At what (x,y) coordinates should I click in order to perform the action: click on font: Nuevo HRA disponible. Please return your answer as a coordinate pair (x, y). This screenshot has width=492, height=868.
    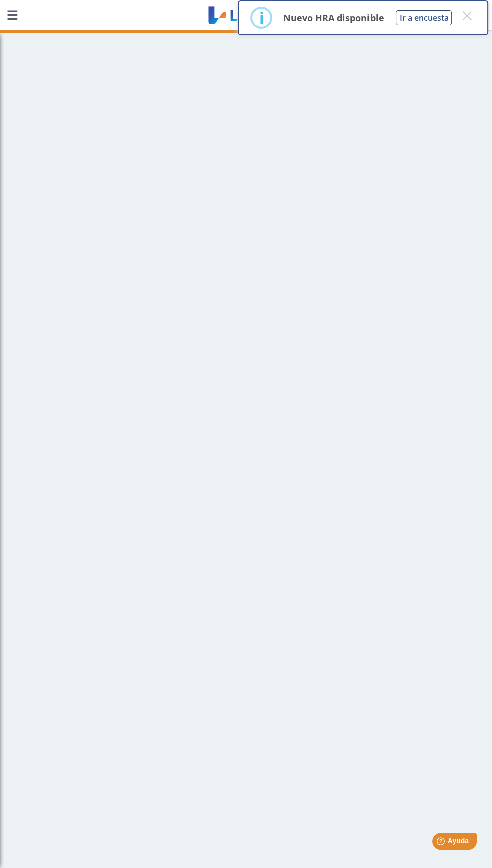
    Looking at the image, I should click on (333, 17).